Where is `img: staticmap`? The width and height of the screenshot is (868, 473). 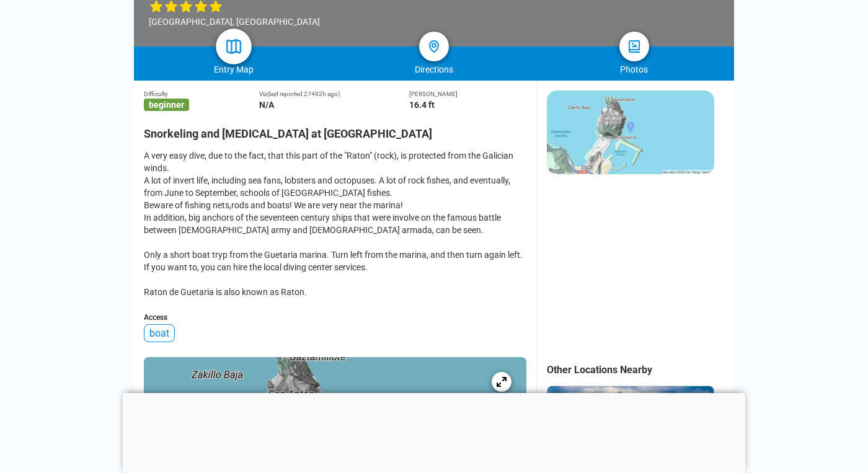 img: staticmap is located at coordinates (630, 132).